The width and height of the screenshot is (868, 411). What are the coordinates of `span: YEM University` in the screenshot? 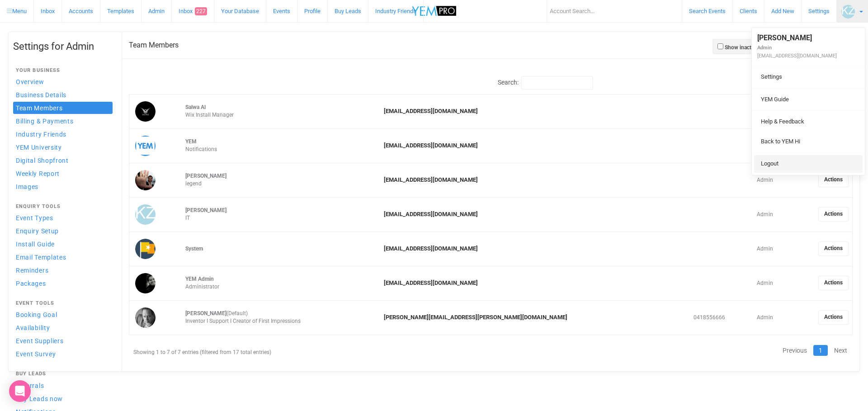 It's located at (39, 147).